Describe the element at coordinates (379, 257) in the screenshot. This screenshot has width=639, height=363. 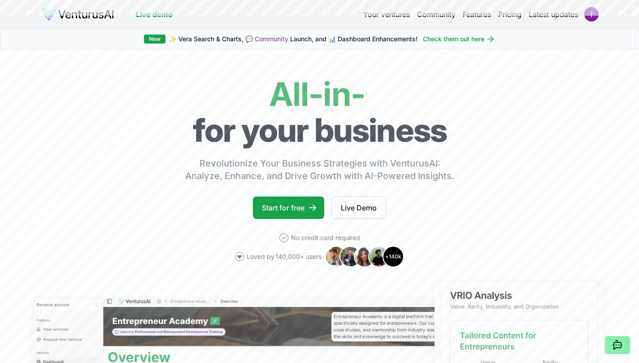
I see `img: Avatar 4` at that location.